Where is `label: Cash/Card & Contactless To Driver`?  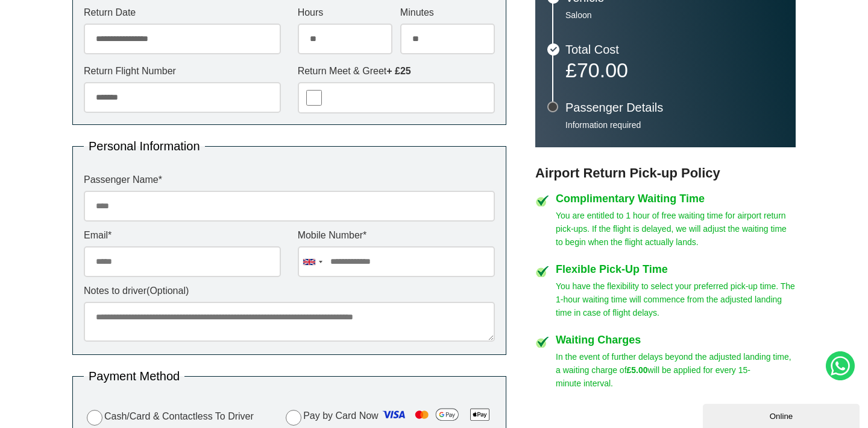 label: Cash/Card & Contactless To Driver is located at coordinates (169, 416).